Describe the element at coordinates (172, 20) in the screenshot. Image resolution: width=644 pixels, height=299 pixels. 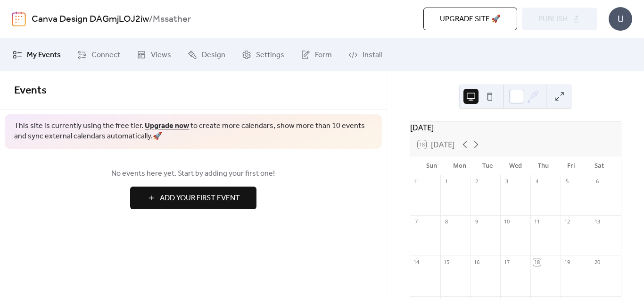
I see `b: Mssather` at that location.